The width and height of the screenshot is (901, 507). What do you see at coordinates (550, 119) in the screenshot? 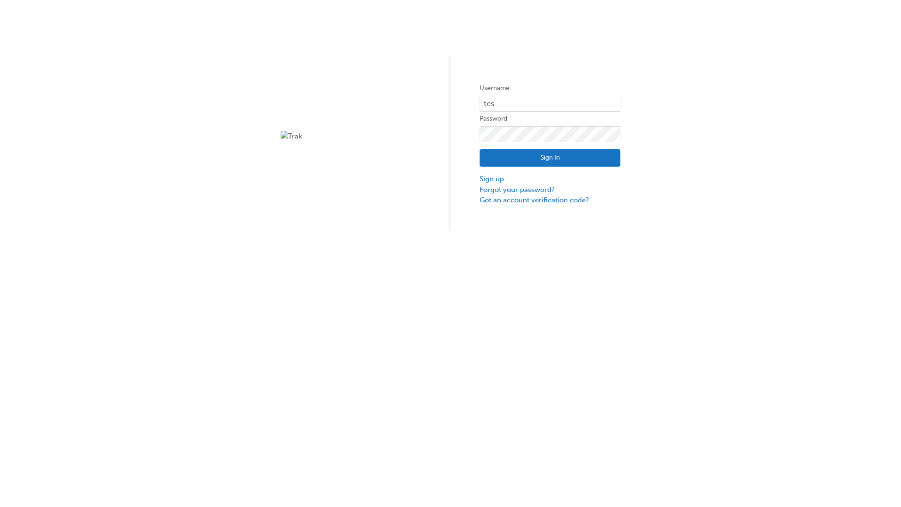
I see `label: Password` at bounding box center [550, 119].